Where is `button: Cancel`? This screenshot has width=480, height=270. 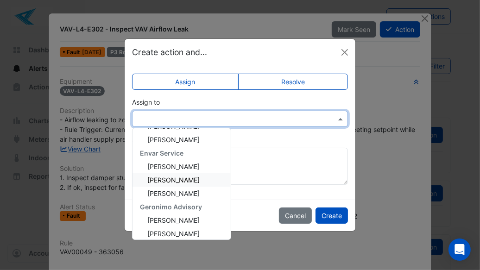
button: Cancel is located at coordinates (295, 215).